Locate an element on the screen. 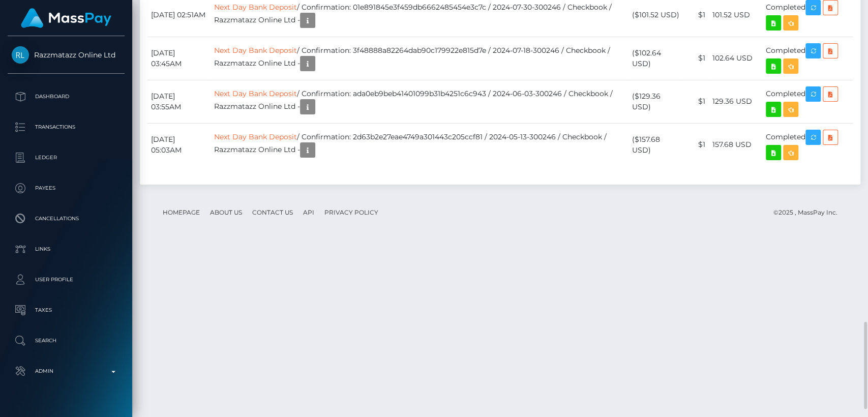 This screenshot has width=868, height=417. a: Contact Us is located at coordinates (272, 212).